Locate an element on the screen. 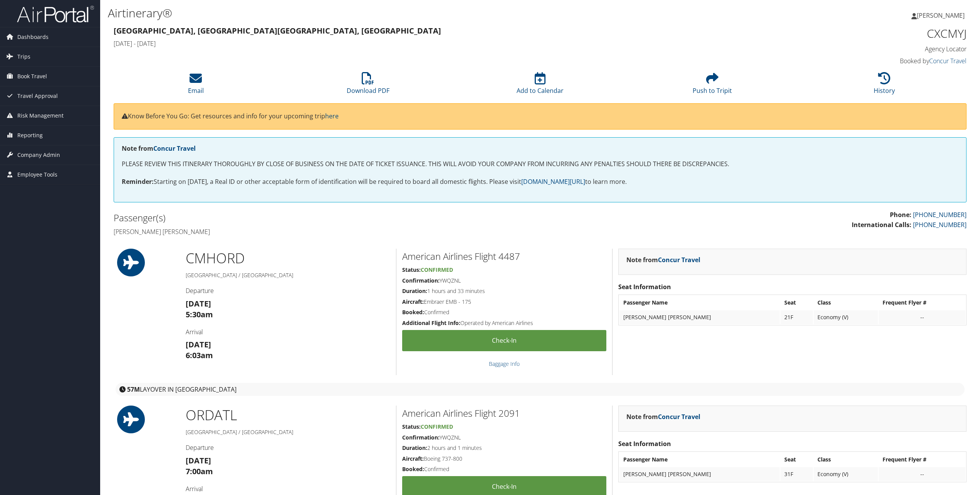 The width and height of the screenshot is (980, 495). img: airportal-logo.png is located at coordinates (55, 14).